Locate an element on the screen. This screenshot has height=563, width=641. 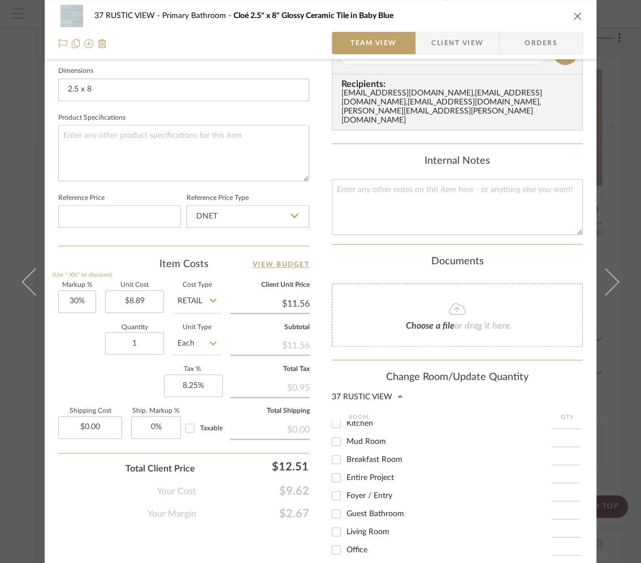
label: Total Tax is located at coordinates (270, 370).